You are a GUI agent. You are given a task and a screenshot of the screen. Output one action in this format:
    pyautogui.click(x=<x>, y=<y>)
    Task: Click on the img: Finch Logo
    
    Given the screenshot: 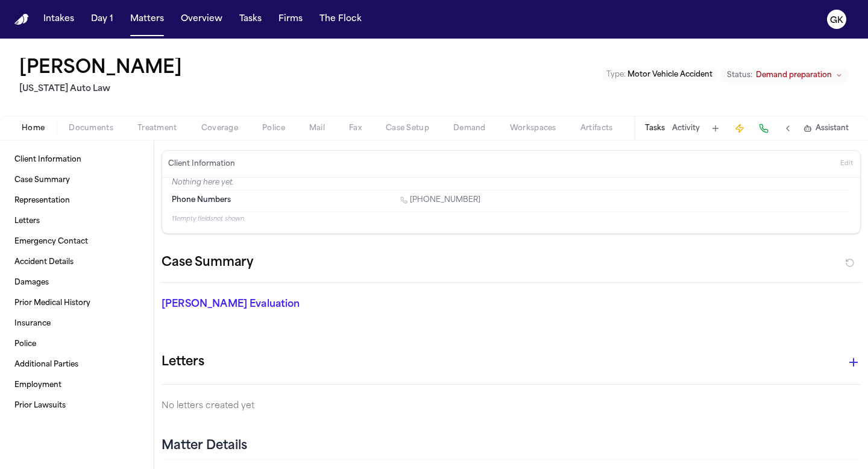 What is the action you would take?
    pyautogui.click(x=22, y=19)
    